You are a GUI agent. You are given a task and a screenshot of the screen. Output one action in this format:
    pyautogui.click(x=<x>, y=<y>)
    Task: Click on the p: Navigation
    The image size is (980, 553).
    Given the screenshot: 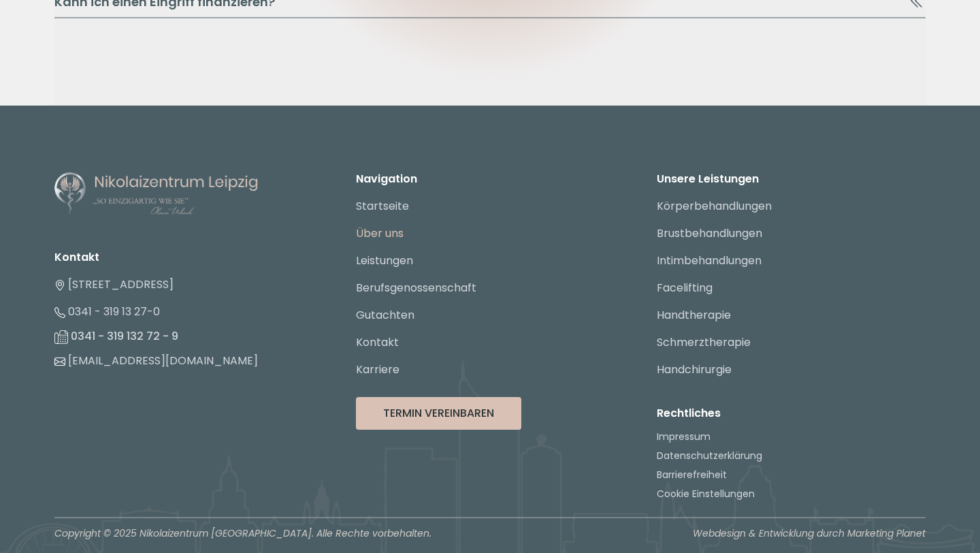 What is the action you would take?
    pyautogui.click(x=490, y=179)
    